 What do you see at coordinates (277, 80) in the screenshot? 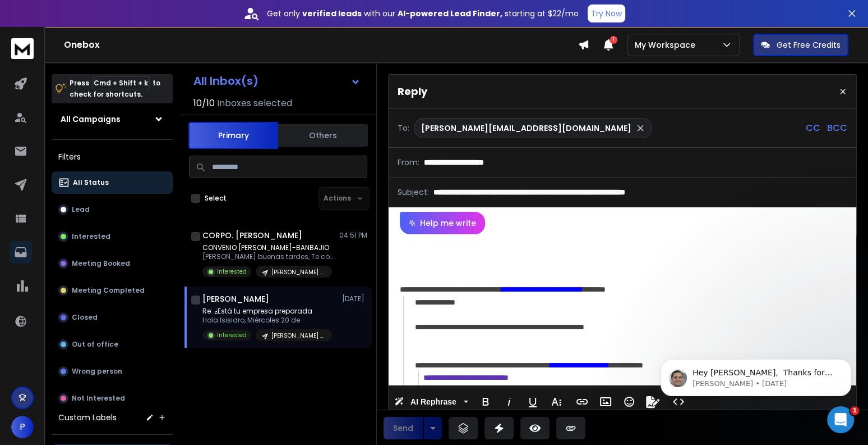
I see `button: All Inbox(s)` at bounding box center [277, 80].